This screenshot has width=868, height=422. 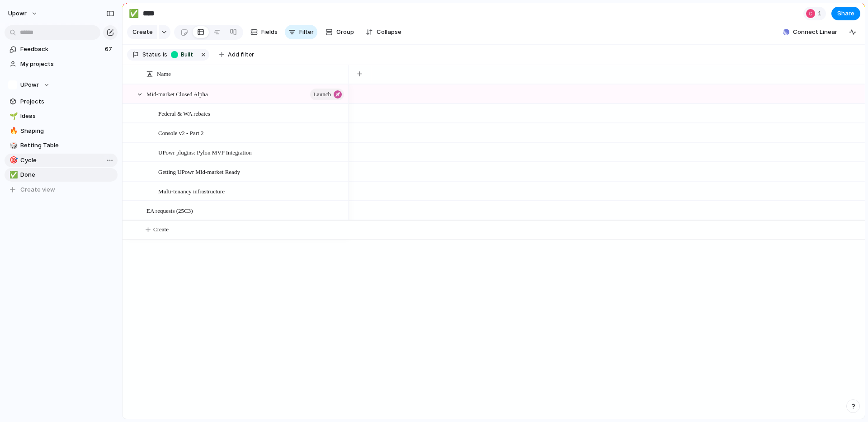 What do you see at coordinates (68, 161) in the screenshot?
I see `span: Cycle` at bounding box center [68, 161].